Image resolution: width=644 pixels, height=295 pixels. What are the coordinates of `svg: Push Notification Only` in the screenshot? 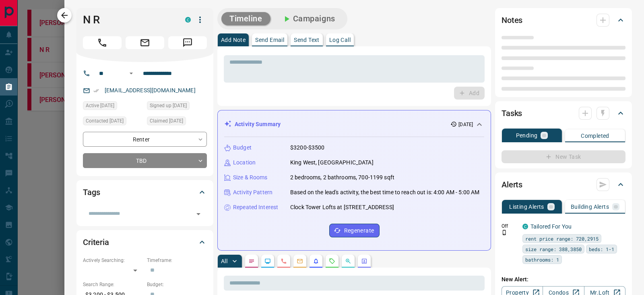 It's located at (505, 233).